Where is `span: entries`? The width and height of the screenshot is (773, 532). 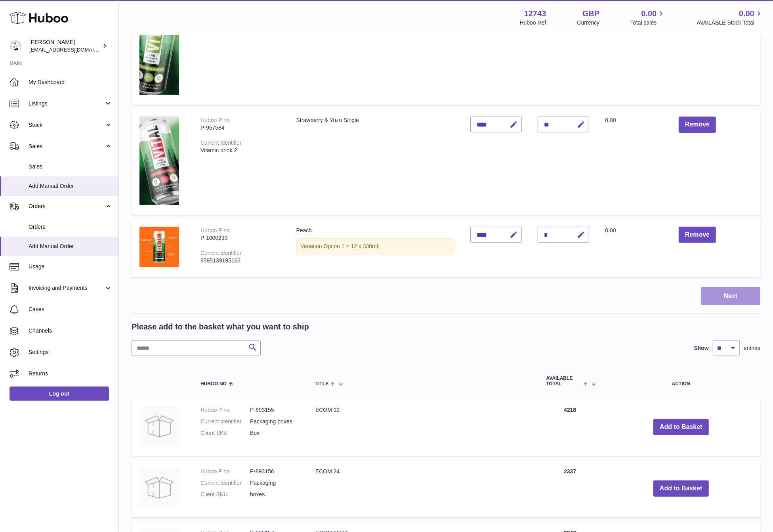 span: entries is located at coordinates (752, 348).